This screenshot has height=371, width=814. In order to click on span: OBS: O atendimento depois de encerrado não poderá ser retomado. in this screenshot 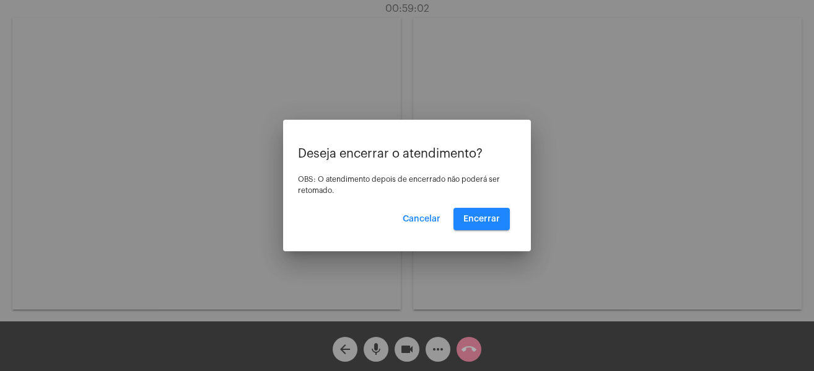, I will do `click(399, 185)`.